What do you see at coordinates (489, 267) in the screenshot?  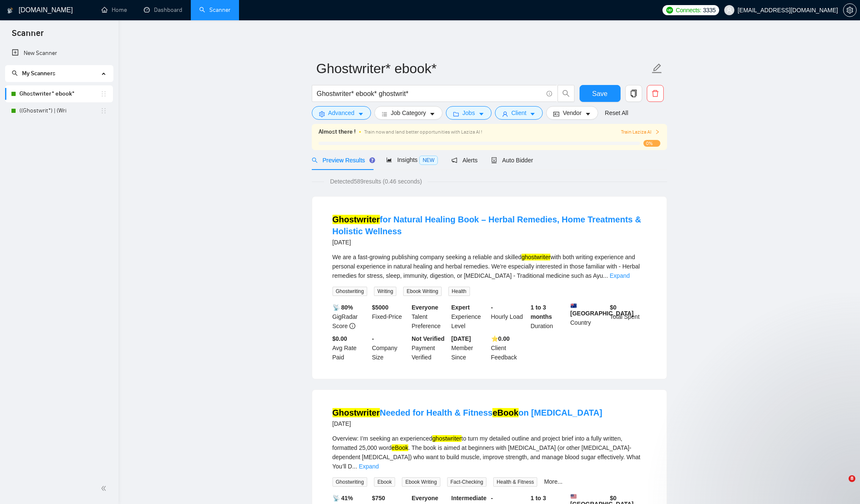 I see `div: We are a fast-growing publishing company seeking a reliable and skilled with both writing experie...` at bounding box center [489, 267].